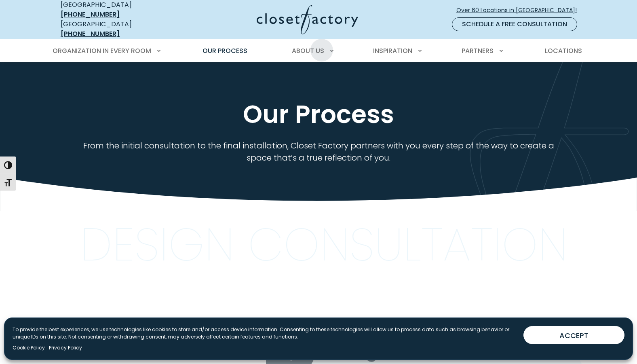 Image resolution: width=637 pixels, height=364 pixels. I want to click on a: Schedule a Free Consultation, so click(514, 24).